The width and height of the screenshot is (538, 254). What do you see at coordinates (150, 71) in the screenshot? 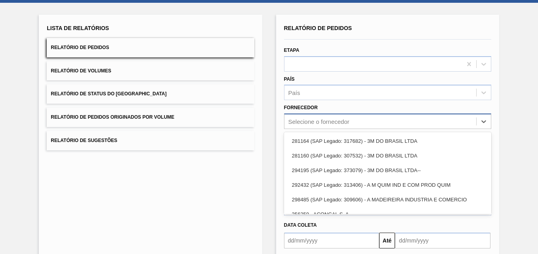
I see `button: Relatório de Volumes` at bounding box center [150, 71].